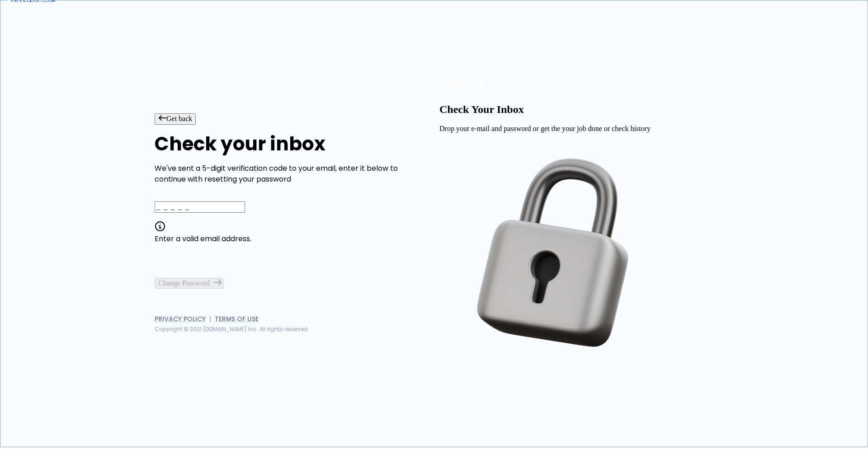 The height and width of the screenshot is (458, 868). I want to click on img: Reset password, so click(555, 255).